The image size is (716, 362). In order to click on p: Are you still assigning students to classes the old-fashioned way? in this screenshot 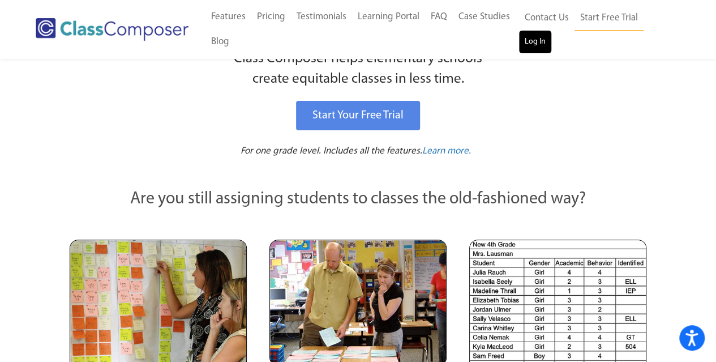, I will do `click(358, 199)`.